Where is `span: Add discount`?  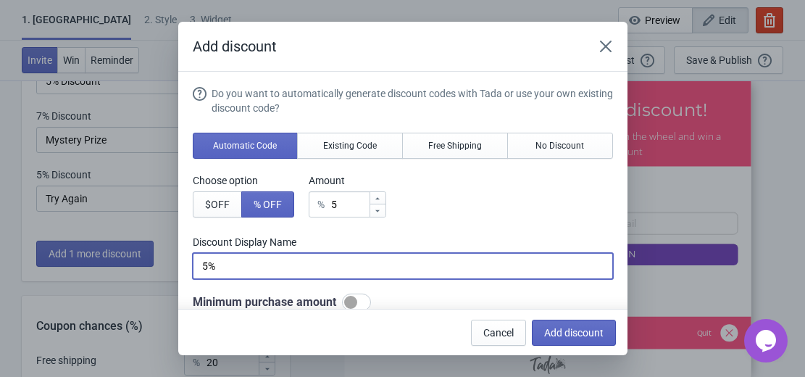 span: Add discount is located at coordinates (574, 332).